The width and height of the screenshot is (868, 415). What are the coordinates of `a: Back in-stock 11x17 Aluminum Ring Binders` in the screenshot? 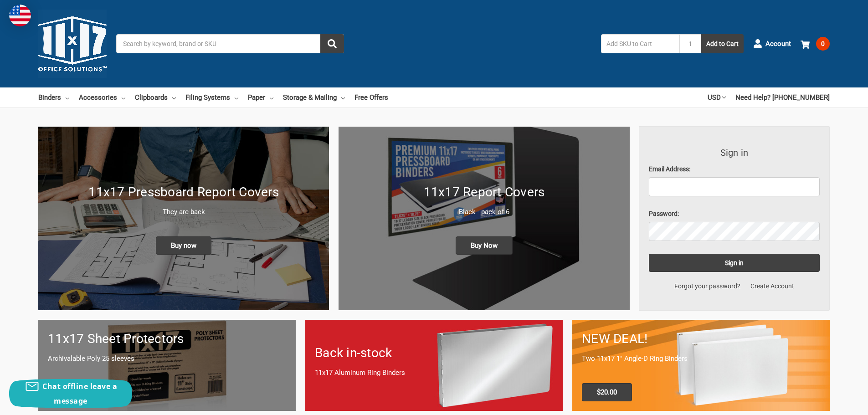 It's located at (434, 365).